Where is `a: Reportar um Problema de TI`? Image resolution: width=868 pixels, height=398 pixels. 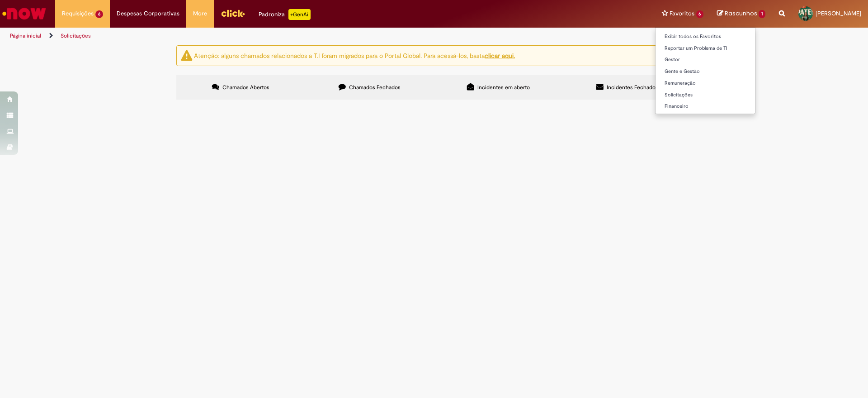 a: Reportar um Problema de TI is located at coordinates (705, 48).